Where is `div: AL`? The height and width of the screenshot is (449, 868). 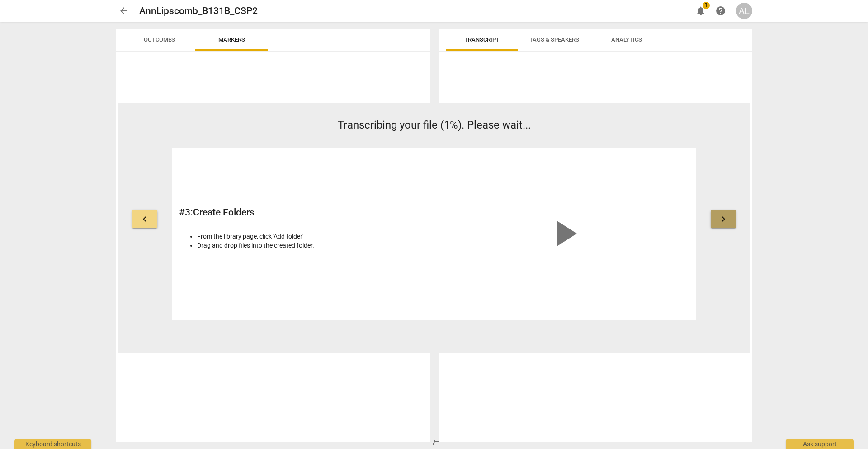
div: AL is located at coordinates (744, 11).